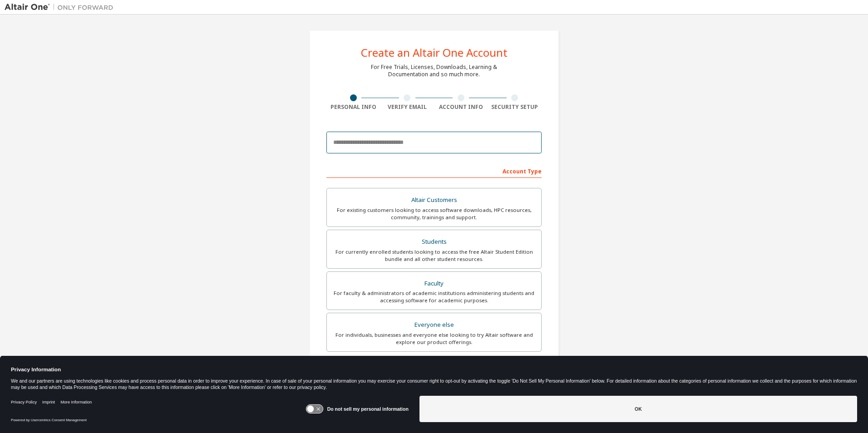 The height and width of the screenshot is (433, 868). What do you see at coordinates (434, 242) in the screenshot?
I see `div: Students` at bounding box center [434, 242].